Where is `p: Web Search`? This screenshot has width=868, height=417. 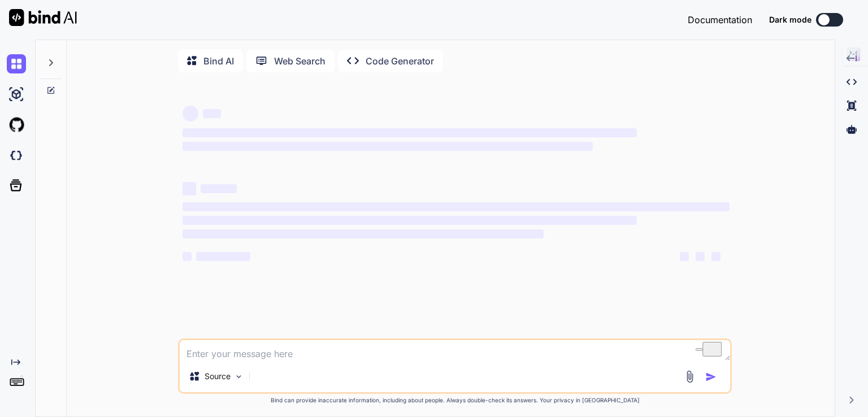 p: Web Search is located at coordinates (299, 61).